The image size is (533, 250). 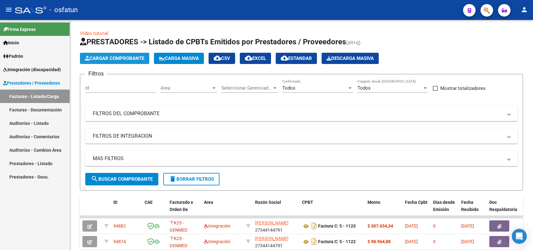 What do you see at coordinates (470, 206) in the screenshot?
I see `span: Fecha Recibido` at bounding box center [470, 206].